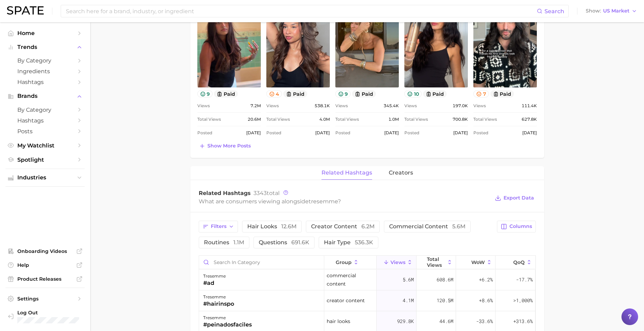 This screenshot has height=331, width=644. I want to click on button: Show more posts, so click(225, 146).